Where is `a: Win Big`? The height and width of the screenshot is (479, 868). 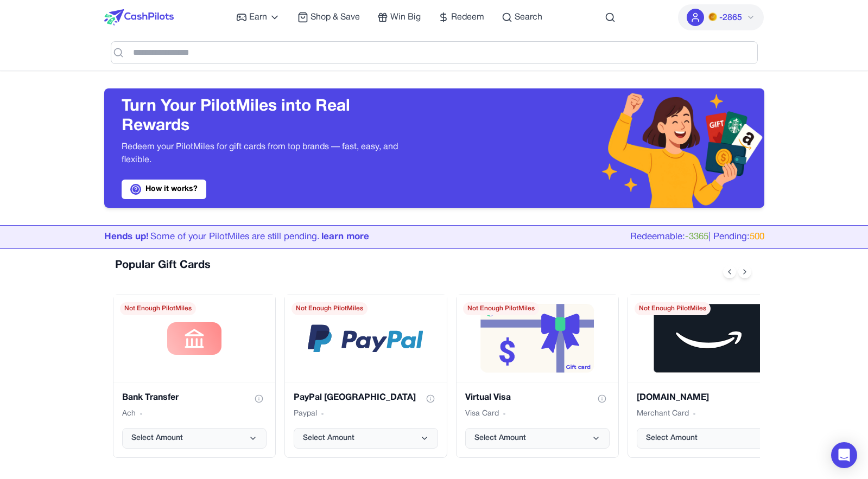
a: Win Big is located at coordinates (399, 18).